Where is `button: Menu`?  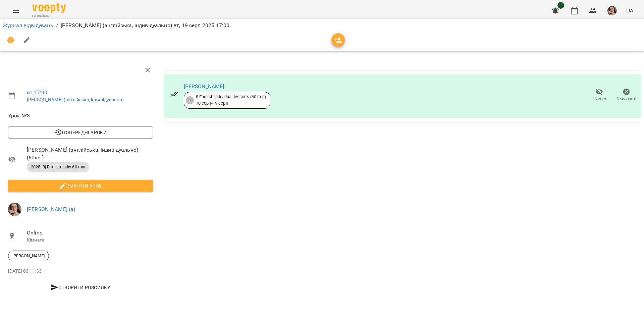 button: Menu is located at coordinates (16, 11).